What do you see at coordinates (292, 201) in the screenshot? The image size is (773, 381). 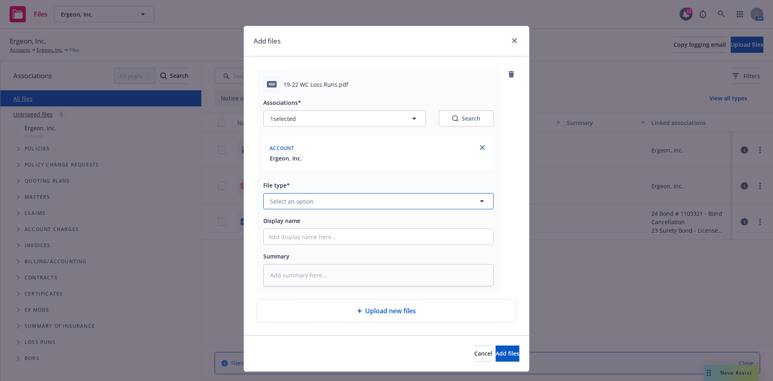 I see `span: Select an option` at bounding box center [292, 201].